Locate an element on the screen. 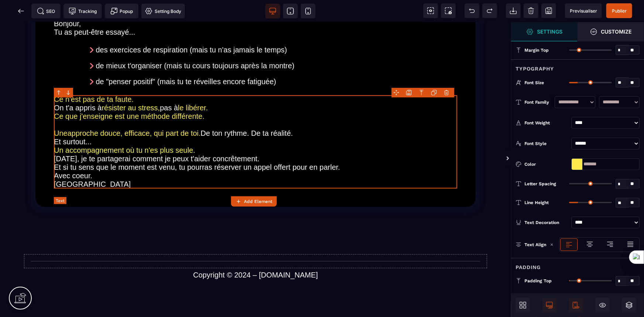 Image resolution: width=644 pixels, height=317 pixels. span: Open Layers is located at coordinates (629, 305).